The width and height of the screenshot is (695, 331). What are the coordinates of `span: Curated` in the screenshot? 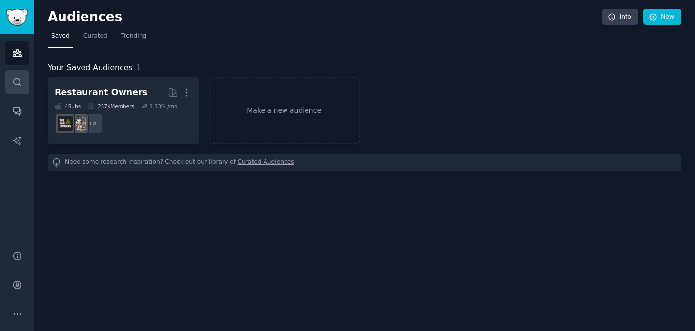 It's located at (95, 36).